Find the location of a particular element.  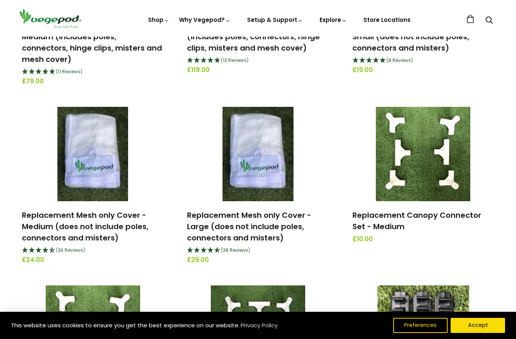

div: 4.92 Stars - 12 Reviews is located at coordinates (258, 61).